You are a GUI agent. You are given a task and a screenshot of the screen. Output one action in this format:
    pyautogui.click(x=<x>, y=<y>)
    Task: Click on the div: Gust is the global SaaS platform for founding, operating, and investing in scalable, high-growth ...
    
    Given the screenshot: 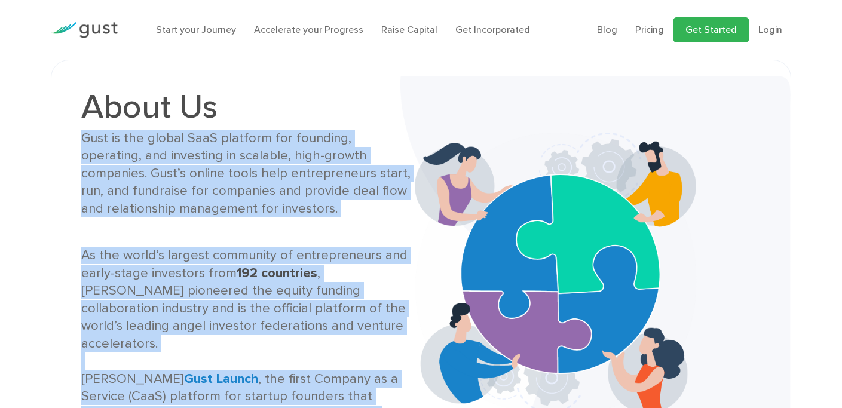 What is the action you would take?
    pyautogui.click(x=246, y=173)
    